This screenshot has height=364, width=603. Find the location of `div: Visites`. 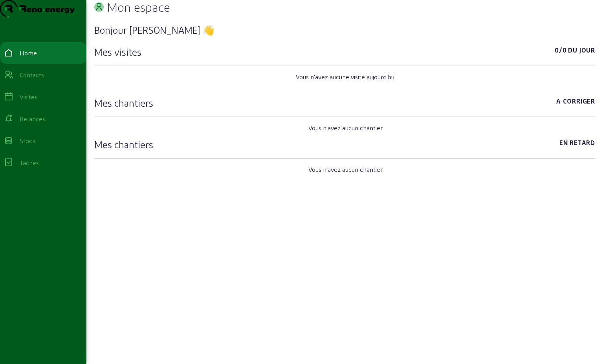

div: Visites is located at coordinates (28, 97).